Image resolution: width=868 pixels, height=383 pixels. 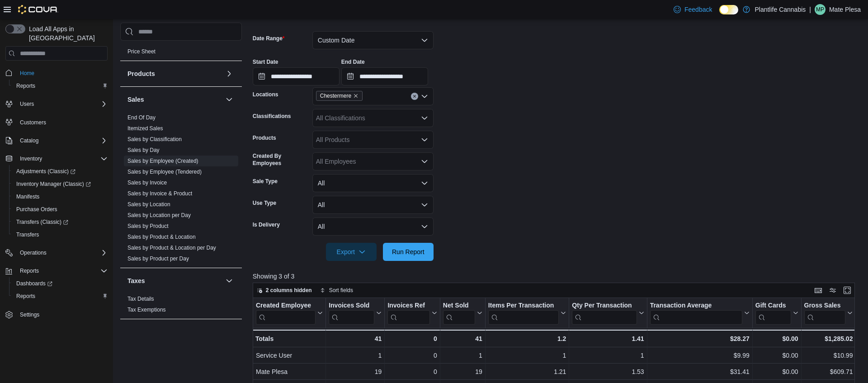 I want to click on div: 41, so click(x=462, y=339).